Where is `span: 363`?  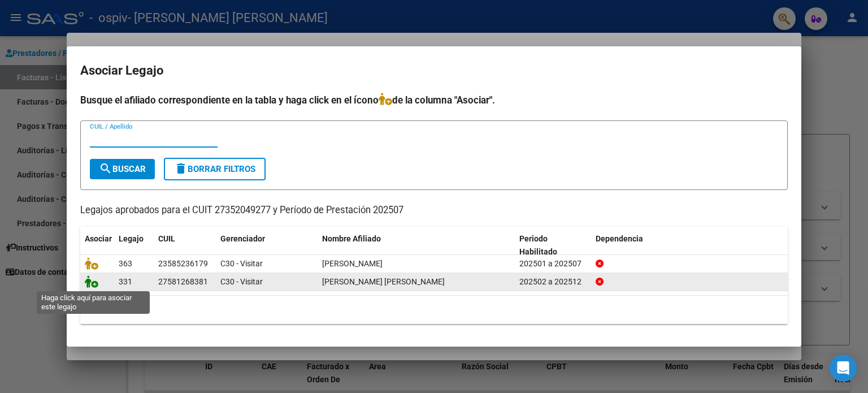
span: 363 is located at coordinates (125, 263).